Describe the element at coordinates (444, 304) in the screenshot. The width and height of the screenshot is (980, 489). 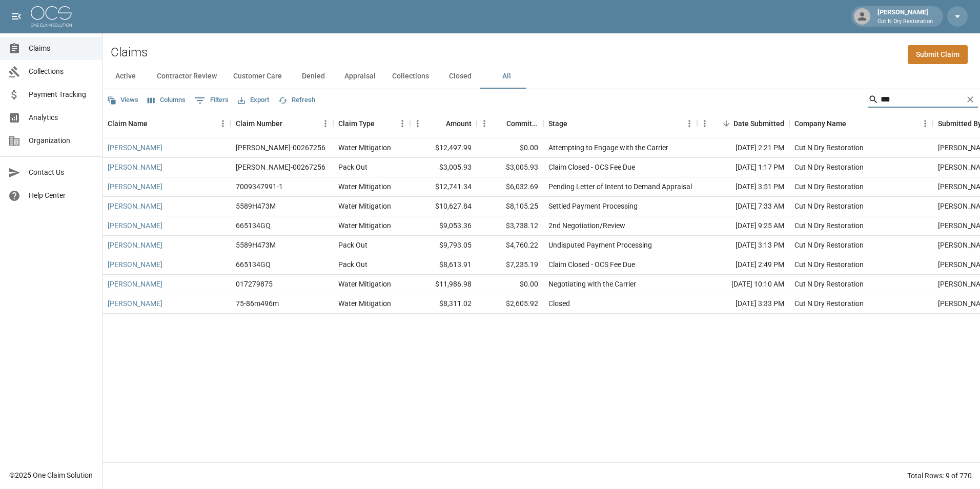
I see `div: $8,311.02` at that location.